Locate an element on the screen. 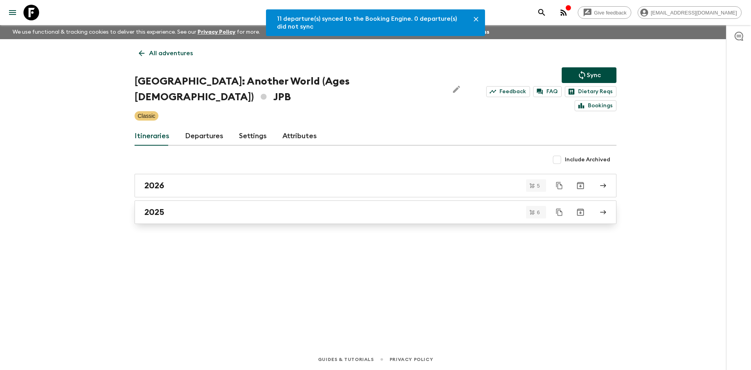 This screenshot has width=751, height=370. span: Include Archived is located at coordinates (588, 160).